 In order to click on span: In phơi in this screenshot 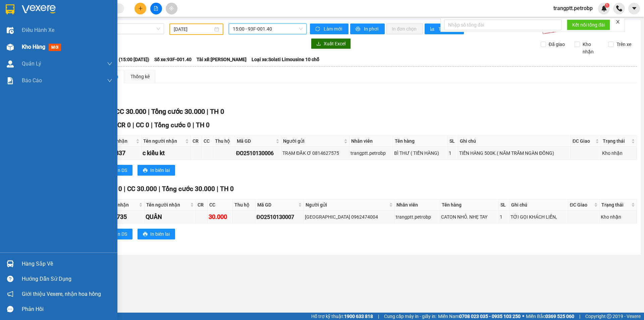, I will do `click(372, 29)`.